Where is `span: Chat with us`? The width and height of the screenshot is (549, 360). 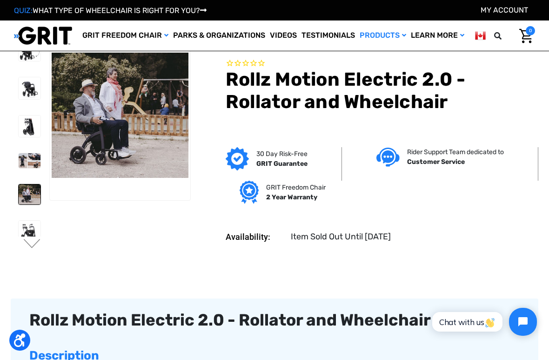
span: Chat with us is located at coordinates (45, 22).